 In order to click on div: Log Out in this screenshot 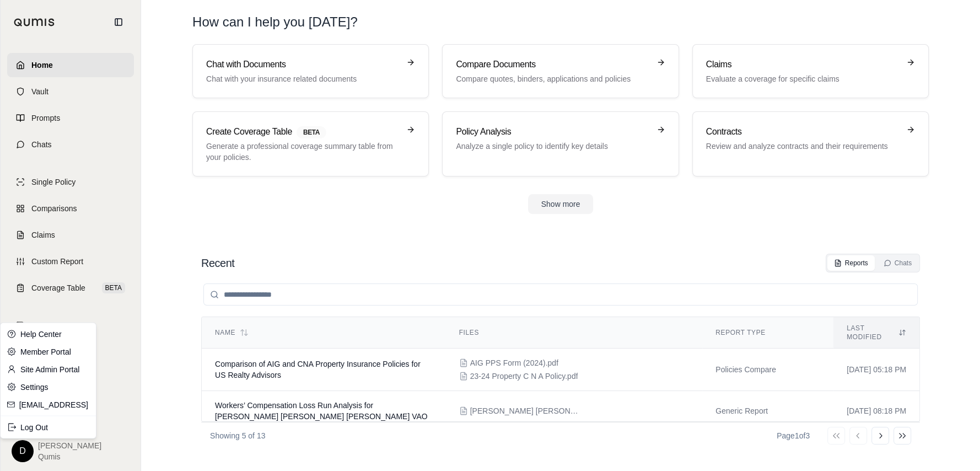, I will do `click(48, 427)`.